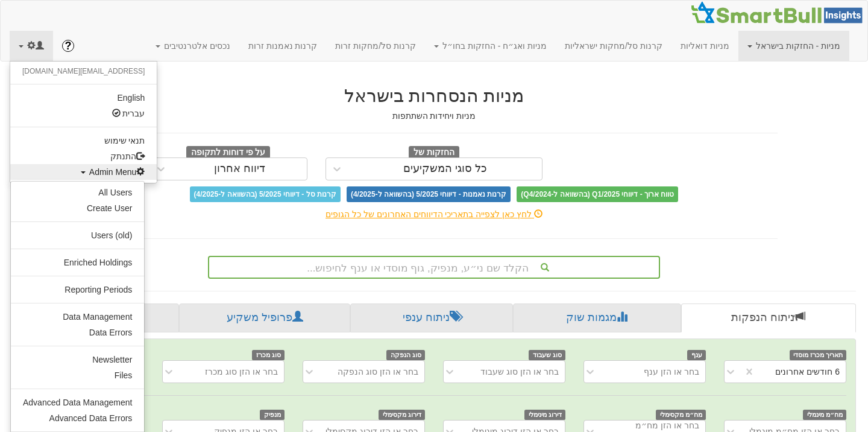 This screenshot has width=868, height=432. I want to click on a: Files, so click(77, 375).